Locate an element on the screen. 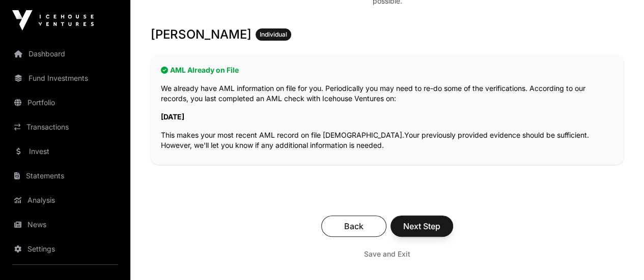 The height and width of the screenshot is (280, 644). button: Save and Exit is located at coordinates (387, 254).